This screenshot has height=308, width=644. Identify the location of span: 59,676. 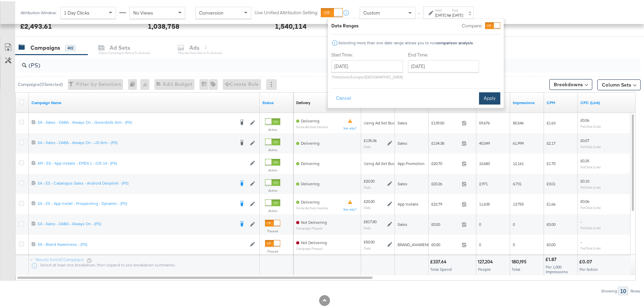
(485, 122).